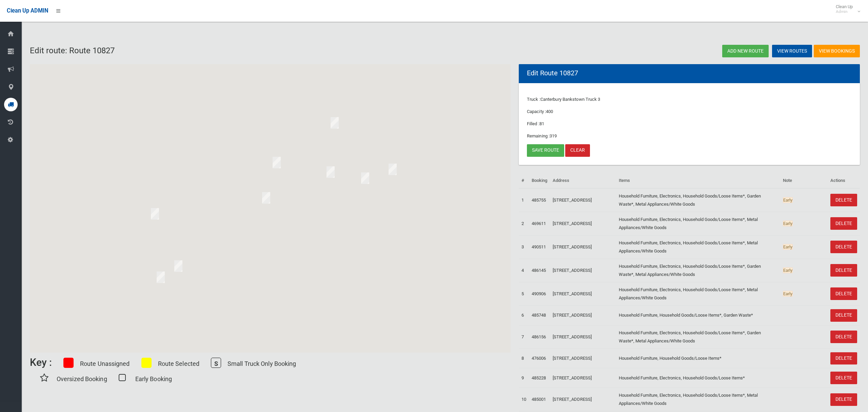  What do you see at coordinates (178, 364) in the screenshot?
I see `p: Route Selected` at bounding box center [178, 364].